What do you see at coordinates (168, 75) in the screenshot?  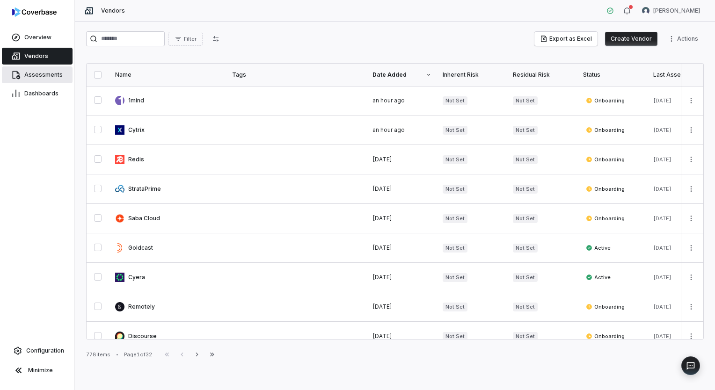 I see `div: Name` at bounding box center [168, 75].